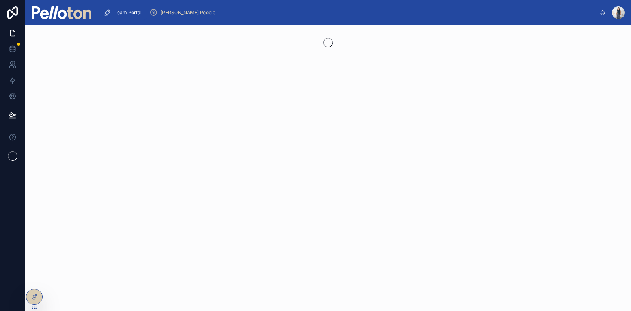  Describe the element at coordinates (349, 13) in the screenshot. I see `div: scrollable content` at that location.